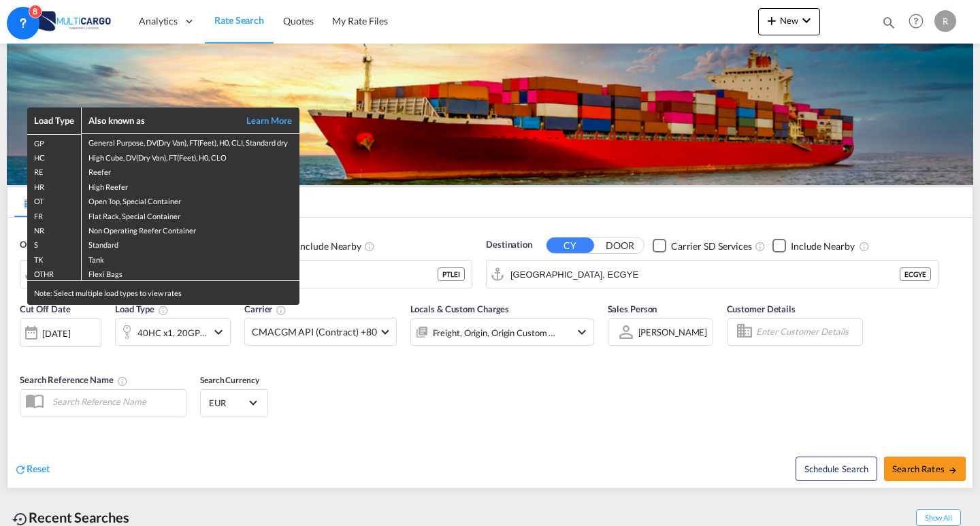  Describe the element at coordinates (191, 243) in the screenshot. I see `td: Standard` at that location.